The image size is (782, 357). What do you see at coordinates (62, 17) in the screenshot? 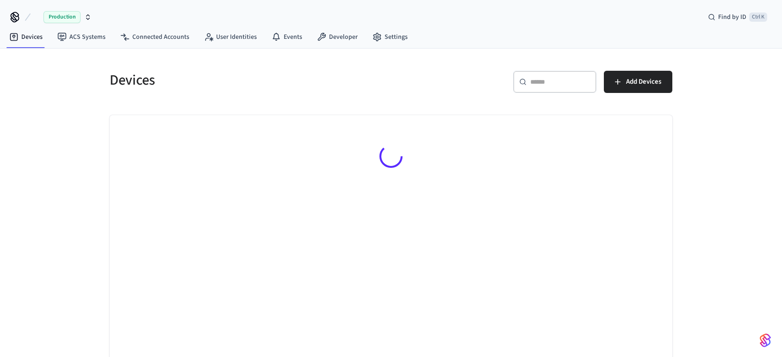
I see `span: Production` at bounding box center [62, 17].